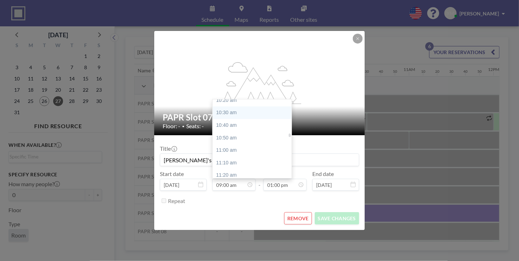 The height and width of the screenshot is (261, 519). I want to click on label: Start date, so click(172, 174).